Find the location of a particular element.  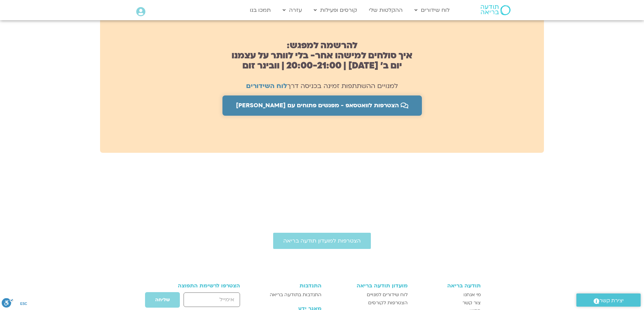

span: הצטרפות לקורסים is located at coordinates (388, 303).